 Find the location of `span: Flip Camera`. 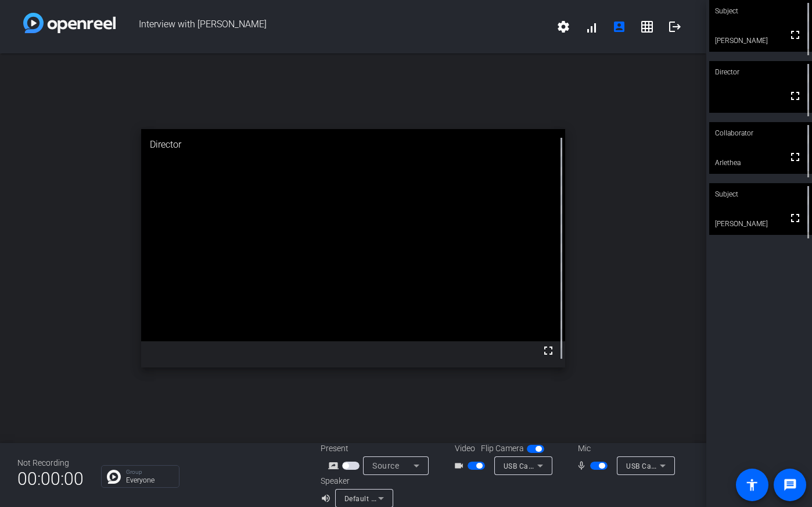

span: Flip Camera is located at coordinates (502, 448).